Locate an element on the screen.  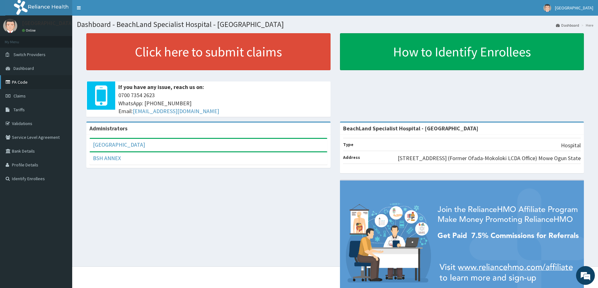
li: Here is located at coordinates (586, 25).